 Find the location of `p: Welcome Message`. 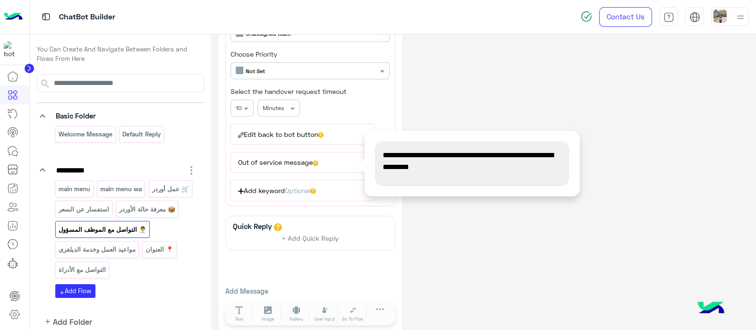

p: Welcome Message is located at coordinates (85, 134).